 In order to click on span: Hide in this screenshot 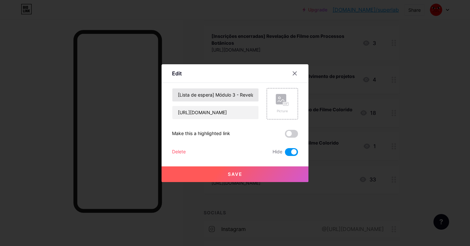, I will do `click(277, 152)`.